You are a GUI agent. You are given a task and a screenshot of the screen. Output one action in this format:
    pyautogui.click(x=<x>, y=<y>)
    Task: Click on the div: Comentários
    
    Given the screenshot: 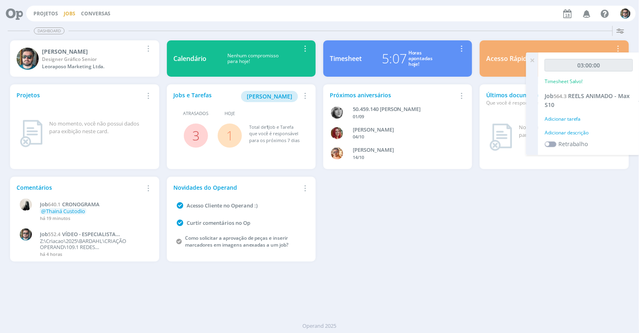 What is the action you would take?
    pyautogui.click(x=80, y=187)
    